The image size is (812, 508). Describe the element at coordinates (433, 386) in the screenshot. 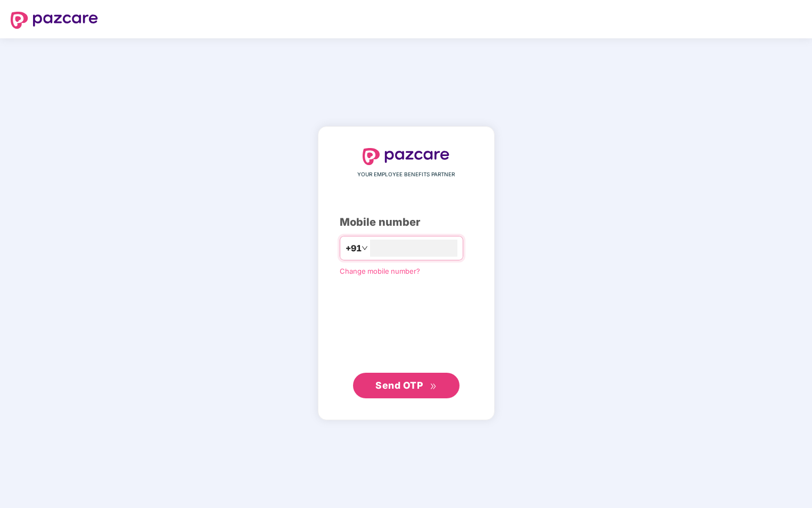

I see `span: double-right` at that location.